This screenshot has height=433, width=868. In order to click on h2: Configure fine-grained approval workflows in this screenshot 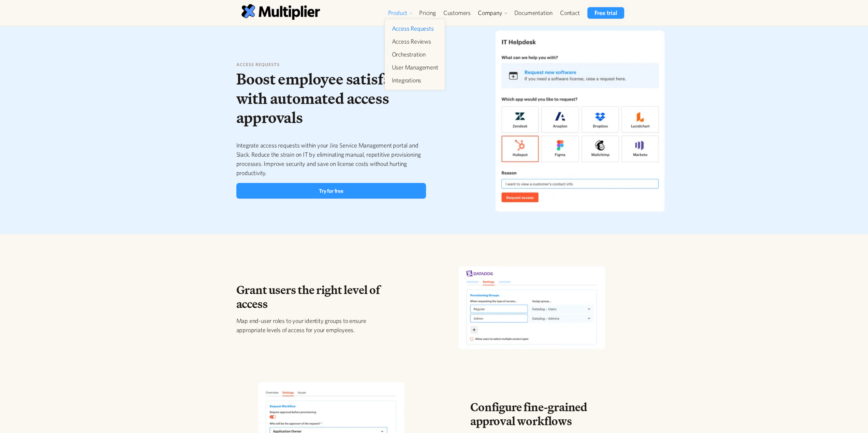, I will do `click(548, 414)`.